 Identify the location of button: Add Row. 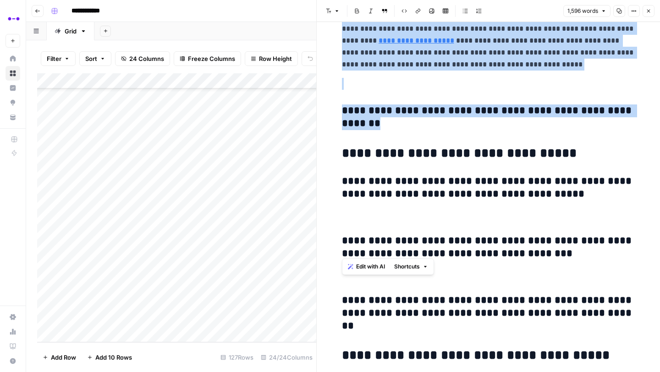
(59, 358).